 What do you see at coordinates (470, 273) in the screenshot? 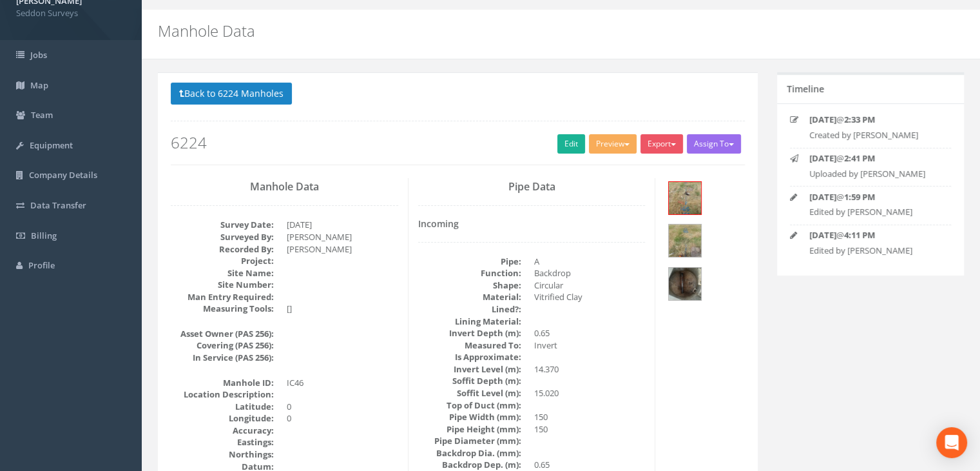
I see `dt: Function:` at bounding box center [470, 273].